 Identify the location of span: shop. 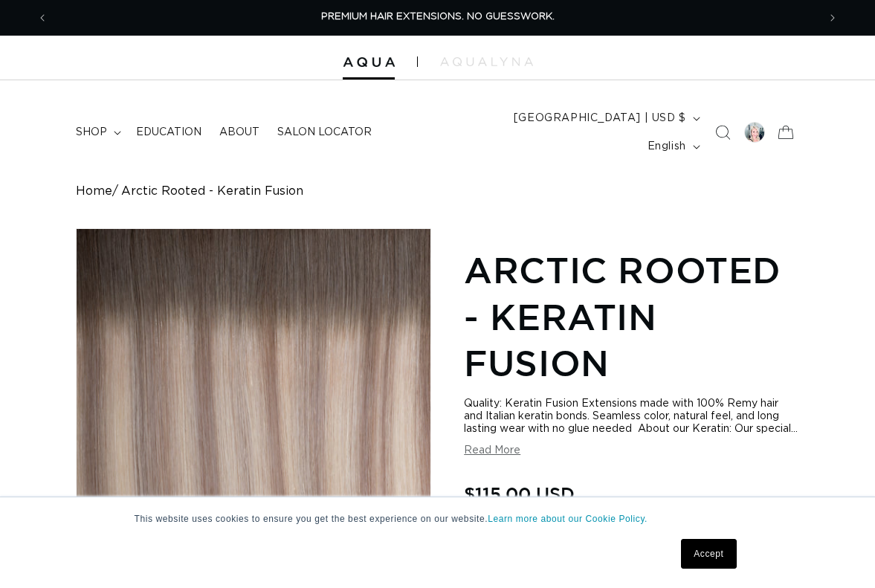
(91, 133).